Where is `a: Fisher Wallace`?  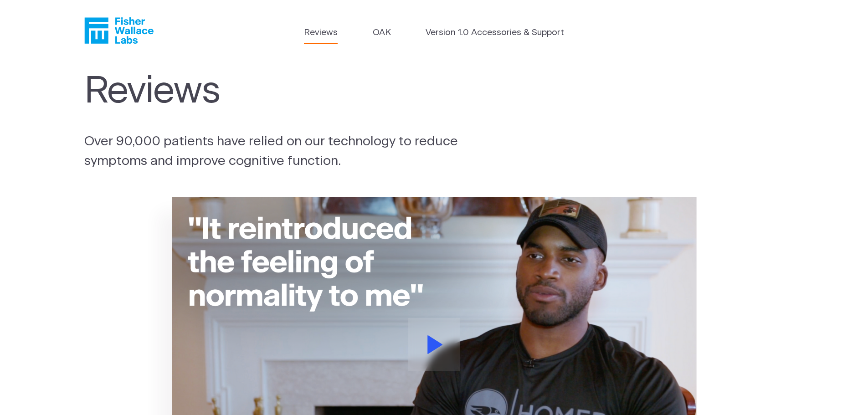 a: Fisher Wallace is located at coordinates (119, 30).